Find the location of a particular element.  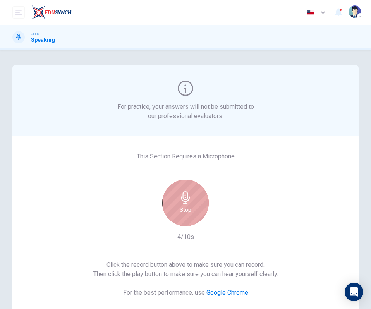

img: Profile picture is located at coordinates (355, 12).